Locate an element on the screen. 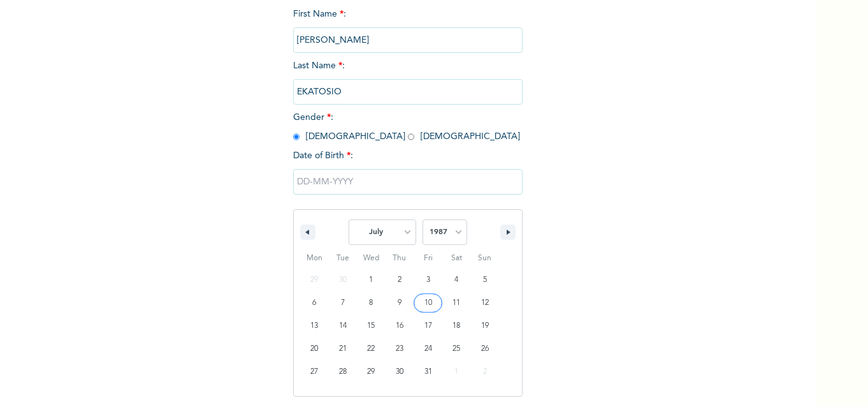 This screenshot has width=868, height=407. button: 9 is located at coordinates (400, 303).